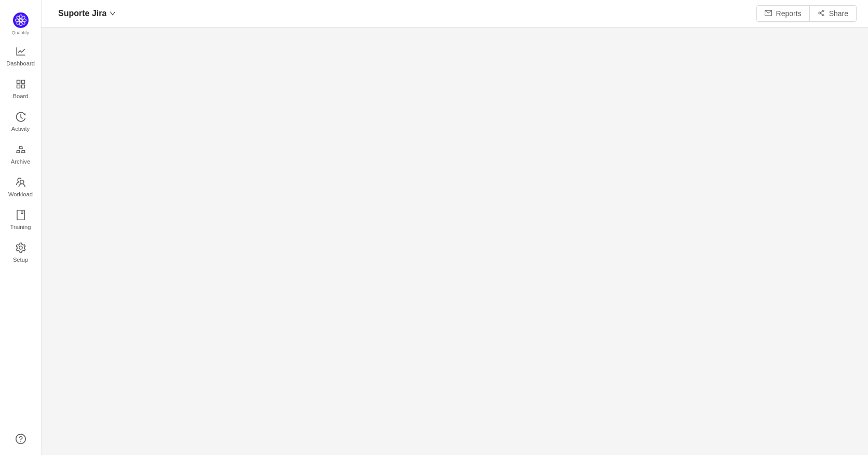 This screenshot has width=868, height=455. What do you see at coordinates (20, 194) in the screenshot?
I see `span: Workload` at bounding box center [20, 194].